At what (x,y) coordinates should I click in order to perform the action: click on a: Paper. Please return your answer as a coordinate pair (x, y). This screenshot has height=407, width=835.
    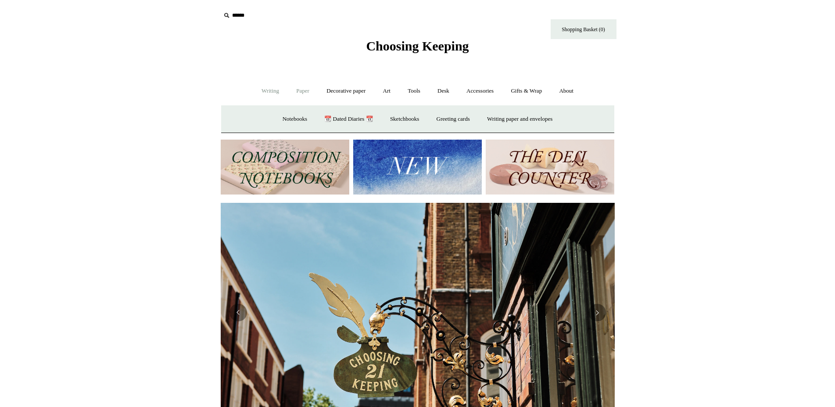
    Looking at the image, I should click on (303, 91).